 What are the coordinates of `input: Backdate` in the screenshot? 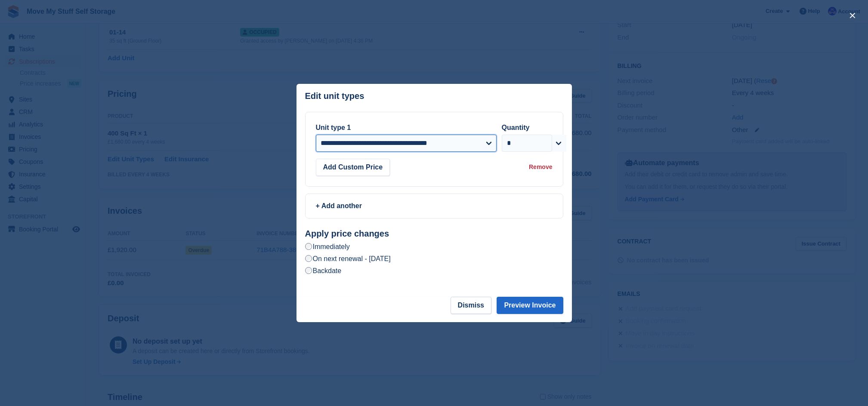 It's located at (309, 270).